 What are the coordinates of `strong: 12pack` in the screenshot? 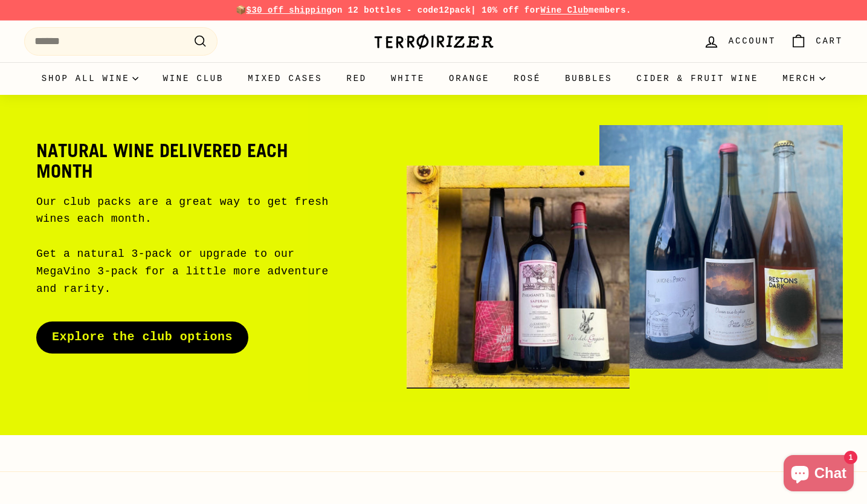 It's located at (454, 10).